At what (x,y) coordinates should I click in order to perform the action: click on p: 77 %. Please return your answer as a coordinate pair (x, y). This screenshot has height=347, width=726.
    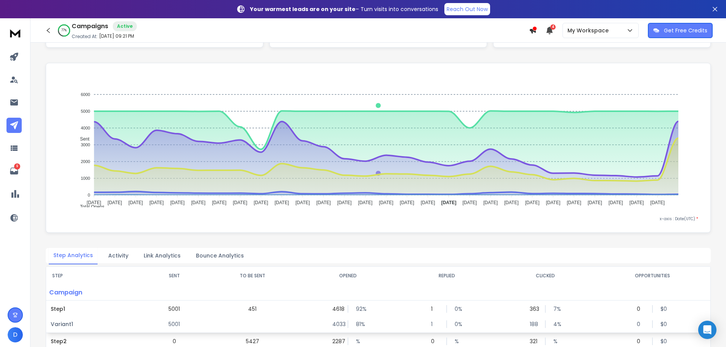
    Looking at the image, I should click on (64, 30).